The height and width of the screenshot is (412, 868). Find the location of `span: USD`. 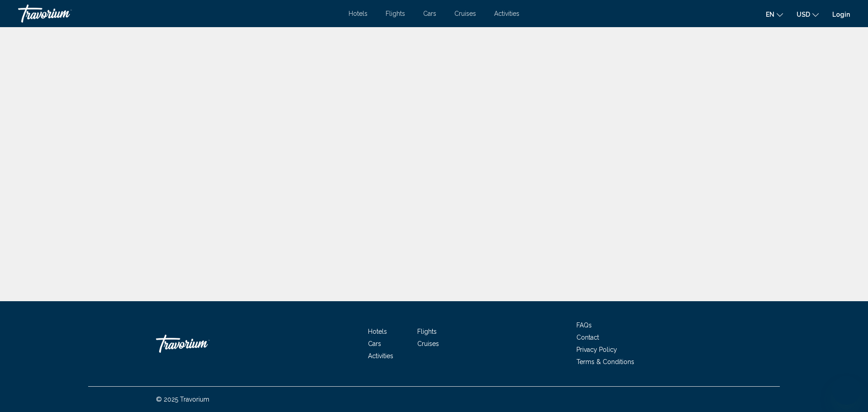

span: USD is located at coordinates (803, 15).